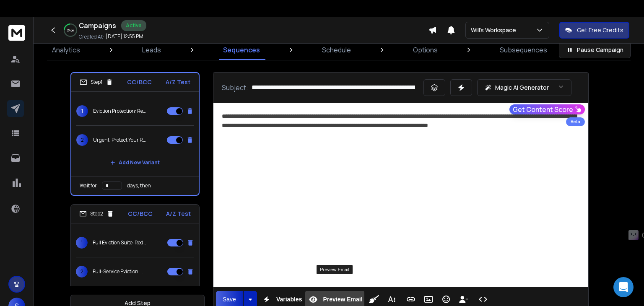 The height and width of the screenshot is (306, 644). I want to click on p: Wait for, so click(88, 186).